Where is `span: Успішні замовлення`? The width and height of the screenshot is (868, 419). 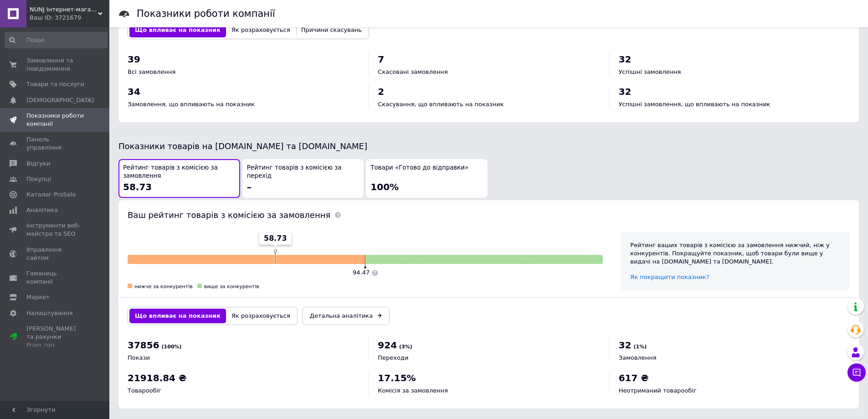
span: Успішні замовлення is located at coordinates (650, 71).